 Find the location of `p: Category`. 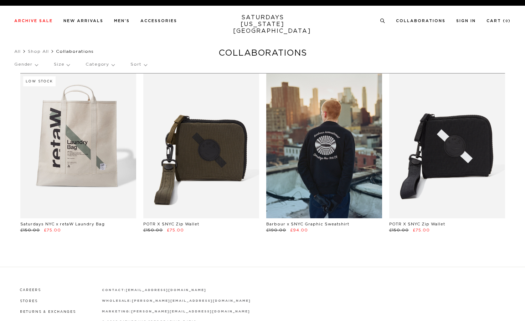

p: Category is located at coordinates (100, 65).